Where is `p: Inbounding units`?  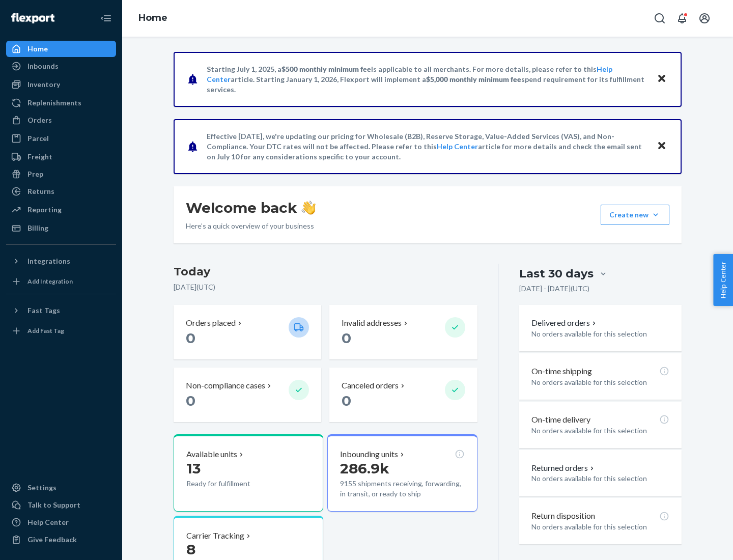 p: Inbounding units is located at coordinates (369, 454).